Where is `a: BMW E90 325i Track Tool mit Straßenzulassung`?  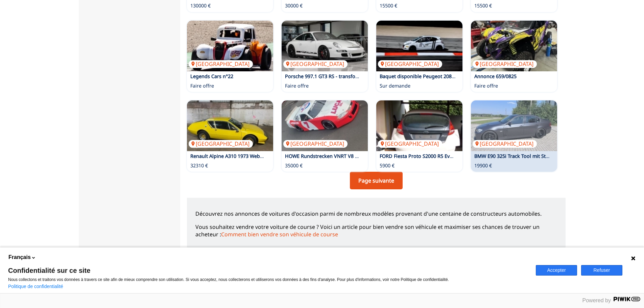 a: BMW E90 325i Track Tool mit Straßenzulassung is located at coordinates (529, 156).